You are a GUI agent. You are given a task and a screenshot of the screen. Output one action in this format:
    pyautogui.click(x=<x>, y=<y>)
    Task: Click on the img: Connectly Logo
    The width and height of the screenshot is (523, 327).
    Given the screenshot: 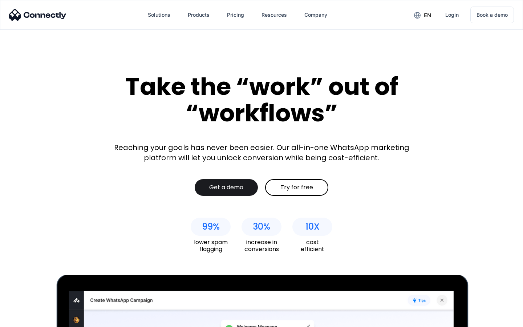 What is the action you would take?
    pyautogui.click(x=38, y=15)
    